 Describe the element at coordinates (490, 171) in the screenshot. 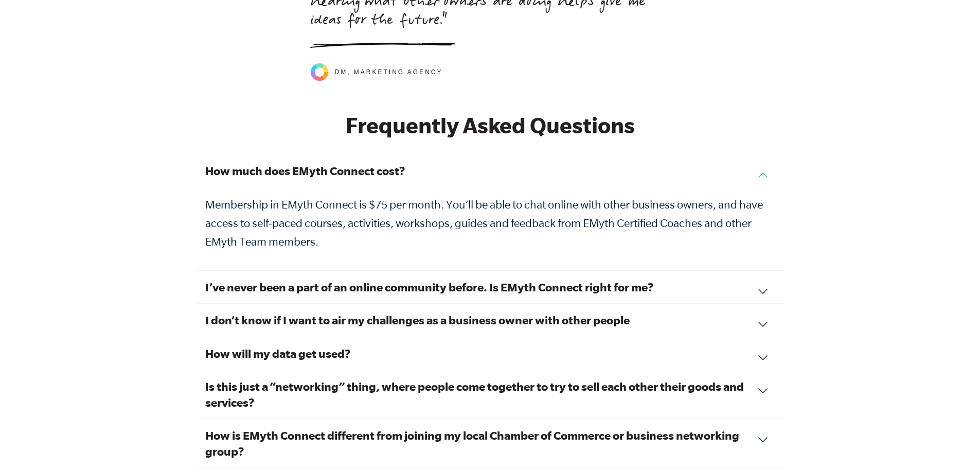

I see `h3: How much does EMyth Connect cost?` at that location.